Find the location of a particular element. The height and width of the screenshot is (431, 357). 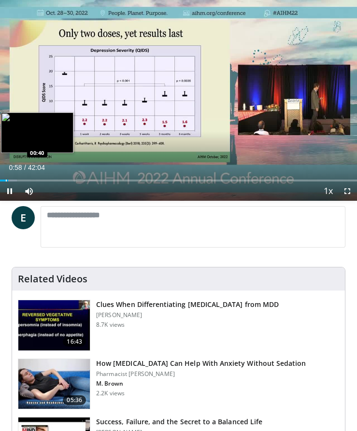

span: 42:04 is located at coordinates (36, 167).